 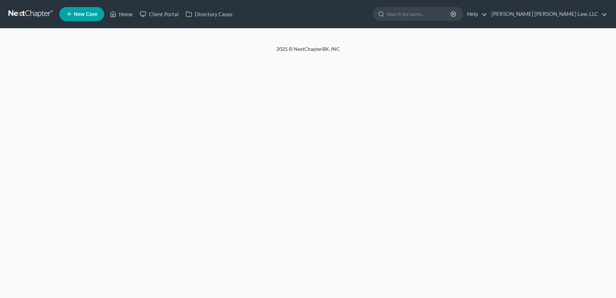 I want to click on span: New Case, so click(x=85, y=14).